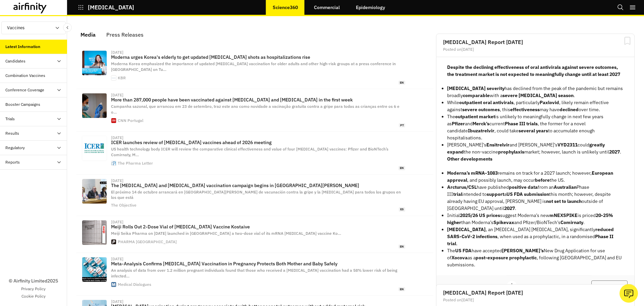  What do you see at coordinates (135, 163) in the screenshot?
I see `div: The Pharma Letter` at bounding box center [135, 163].